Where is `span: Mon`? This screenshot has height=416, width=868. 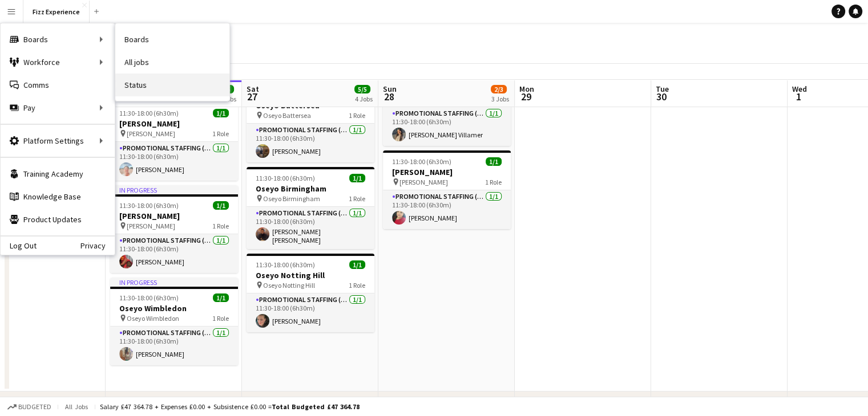 span: Mon is located at coordinates (527, 89).